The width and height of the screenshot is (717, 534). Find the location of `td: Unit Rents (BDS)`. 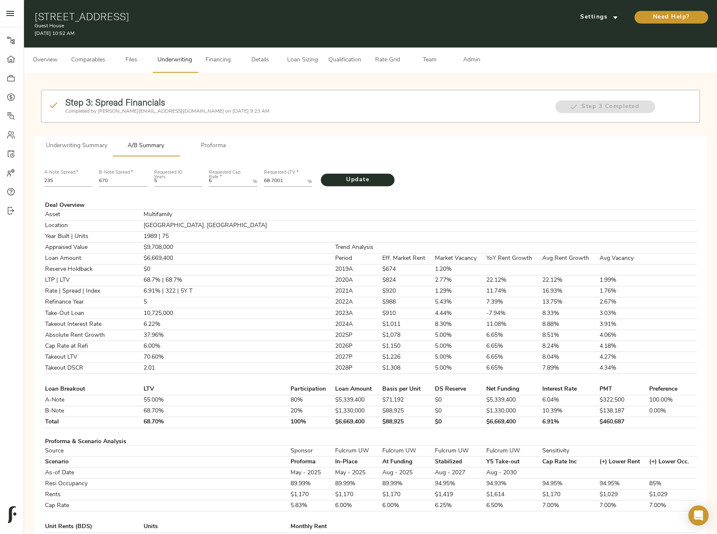

td: Unit Rents (BDS) is located at coordinates (93, 528).